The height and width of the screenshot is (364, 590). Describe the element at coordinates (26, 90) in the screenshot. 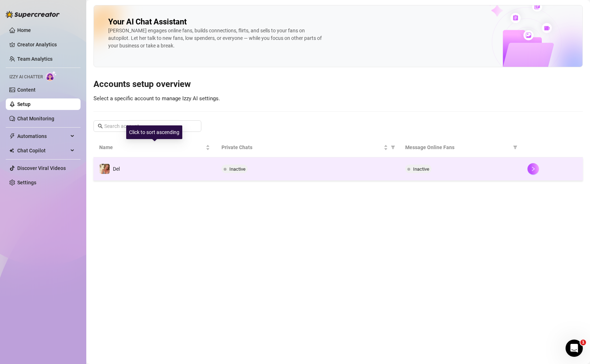

I see `a: Content` at that location.